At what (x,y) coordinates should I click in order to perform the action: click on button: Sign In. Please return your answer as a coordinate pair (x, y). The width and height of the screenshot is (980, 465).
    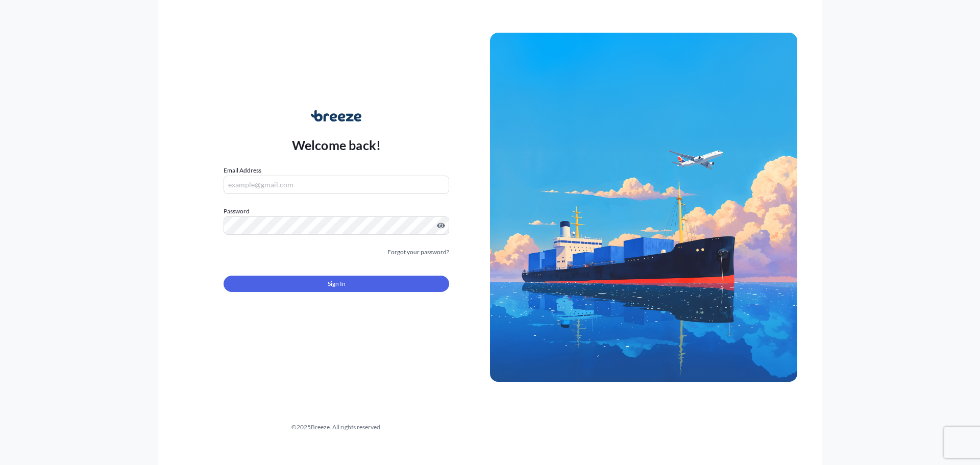
    Looking at the image, I should click on (336, 284).